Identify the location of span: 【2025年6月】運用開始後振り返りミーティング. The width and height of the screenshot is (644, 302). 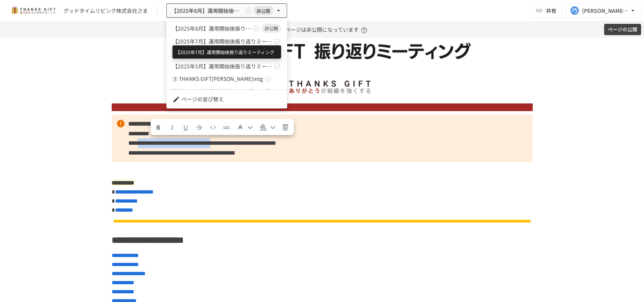
(222, 53).